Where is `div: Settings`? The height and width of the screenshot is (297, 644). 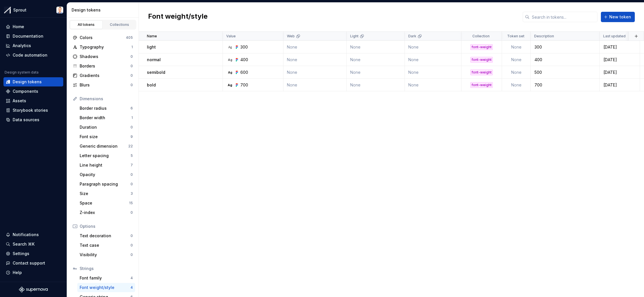 div: Settings is located at coordinates (21, 254).